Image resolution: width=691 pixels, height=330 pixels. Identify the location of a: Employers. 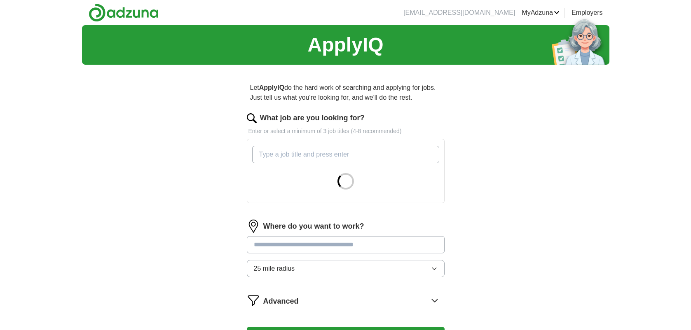
(587, 13).